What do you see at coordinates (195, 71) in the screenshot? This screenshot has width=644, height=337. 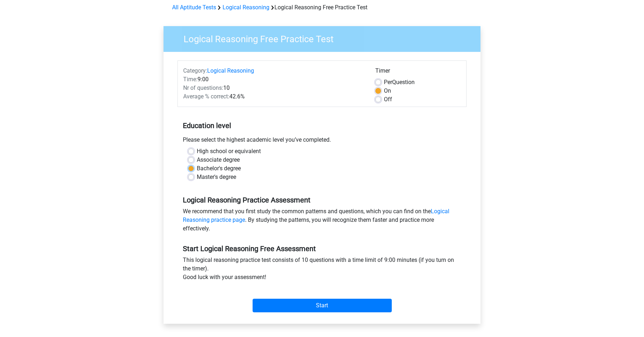 I see `span: Category:` at bounding box center [195, 71].